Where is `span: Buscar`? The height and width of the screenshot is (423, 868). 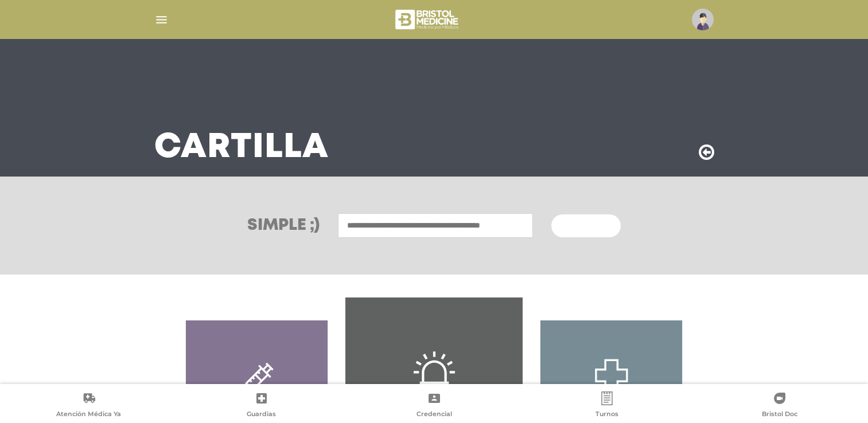 span: Buscar is located at coordinates (582, 227).